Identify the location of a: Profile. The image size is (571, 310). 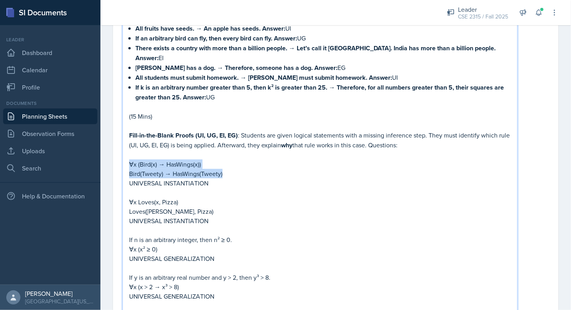
(50, 87).